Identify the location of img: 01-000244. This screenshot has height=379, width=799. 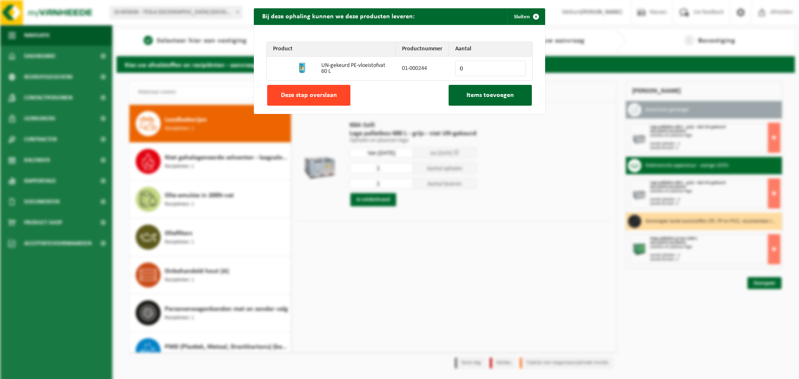
(302, 68).